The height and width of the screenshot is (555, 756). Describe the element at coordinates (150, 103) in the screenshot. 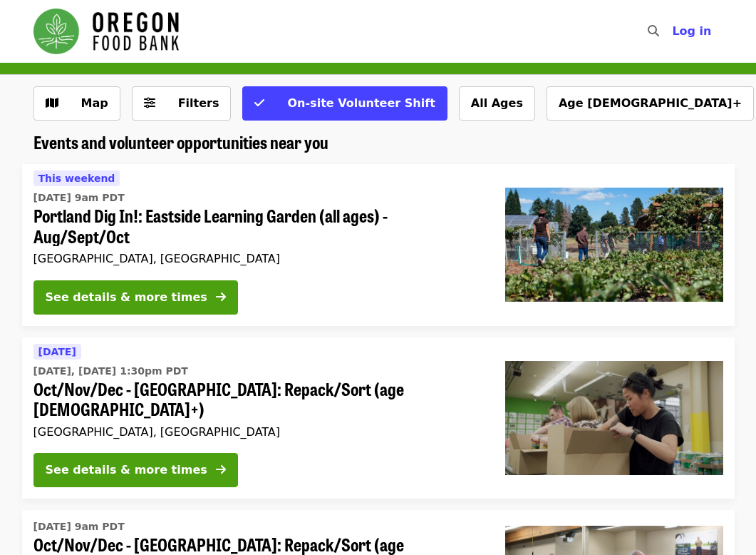

I see `i: sliders-h icon` at that location.